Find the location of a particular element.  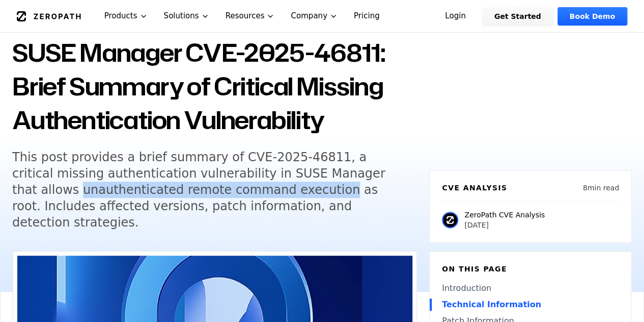

img: ZeroPath CVE Analysis is located at coordinates (451, 220).